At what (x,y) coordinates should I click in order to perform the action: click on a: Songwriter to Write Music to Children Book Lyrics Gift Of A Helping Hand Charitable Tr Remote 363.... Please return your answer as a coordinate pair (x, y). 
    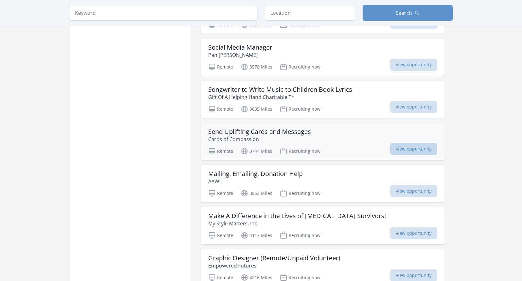
    Looking at the image, I should click on (322, 99).